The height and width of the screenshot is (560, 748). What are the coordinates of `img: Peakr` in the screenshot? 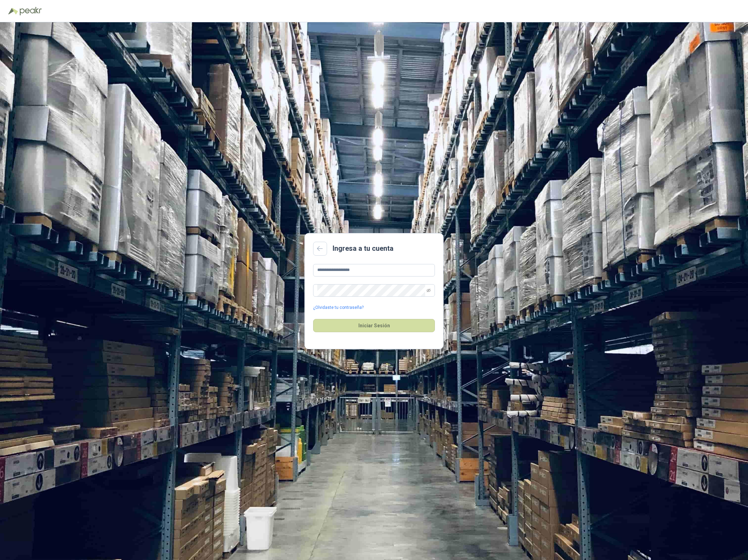 It's located at (31, 11).